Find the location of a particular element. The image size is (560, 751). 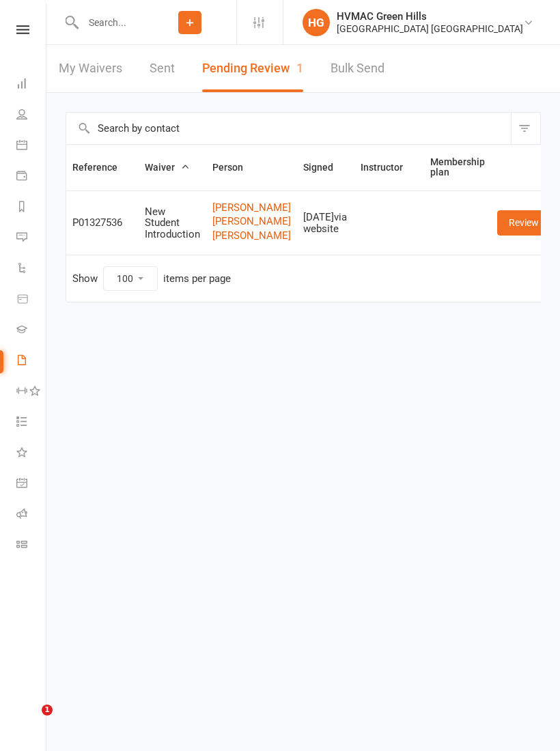

a: General attendance kiosk mode is located at coordinates (32, 484).